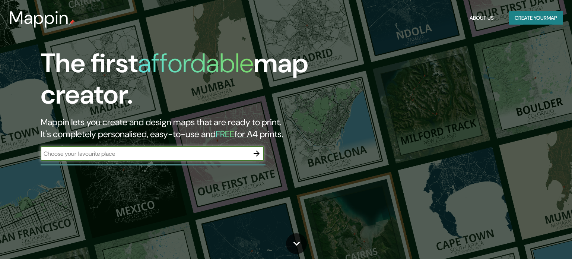 The image size is (572, 259). What do you see at coordinates (72, 22) in the screenshot?
I see `img: mappin-pin` at bounding box center [72, 22].